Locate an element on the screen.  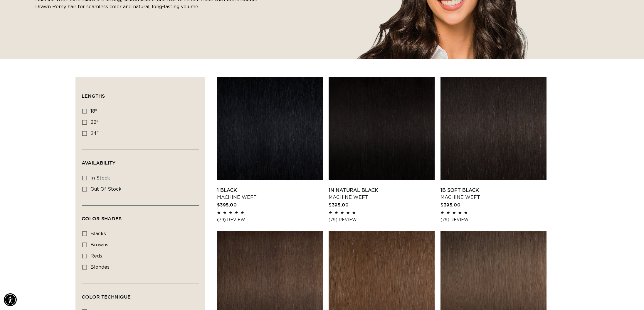
summary: Availability (0 selected) is located at coordinates (141, 160).